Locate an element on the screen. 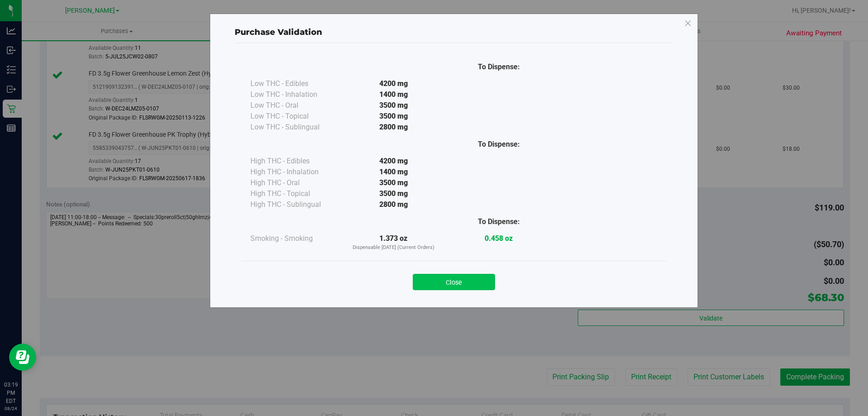 This screenshot has width=868, height=416. div: High THC - Inhalation is located at coordinates (296, 172).